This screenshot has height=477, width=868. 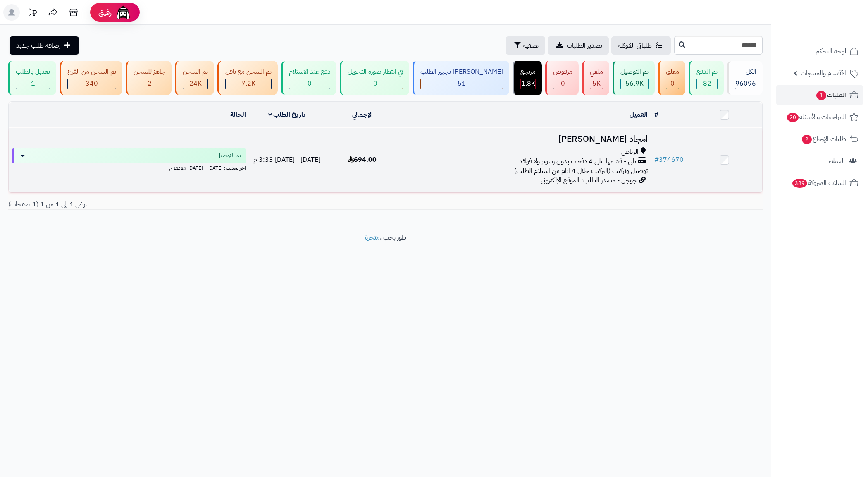 What do you see at coordinates (149, 78) in the screenshot?
I see `a: جاهز للشحن 2` at bounding box center [149, 78].